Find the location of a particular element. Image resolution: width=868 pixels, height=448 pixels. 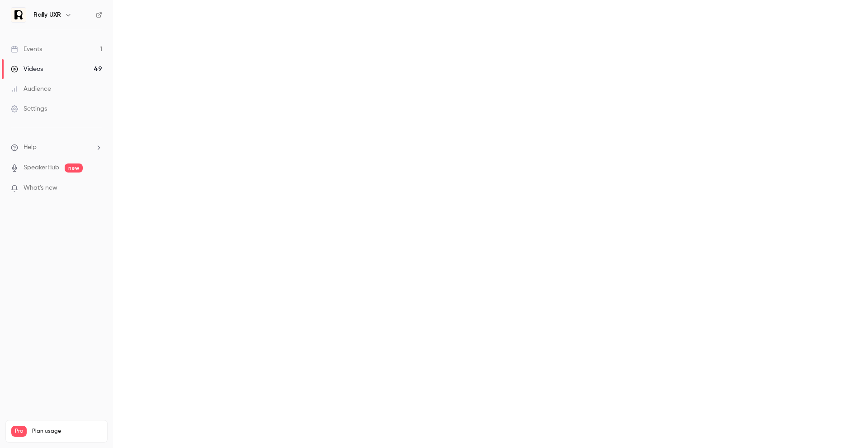

div: Videos is located at coordinates (27, 69).